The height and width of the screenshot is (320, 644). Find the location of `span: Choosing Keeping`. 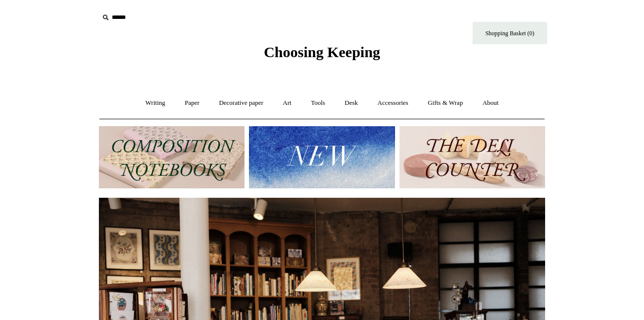

span: Choosing Keeping is located at coordinates (322, 52).